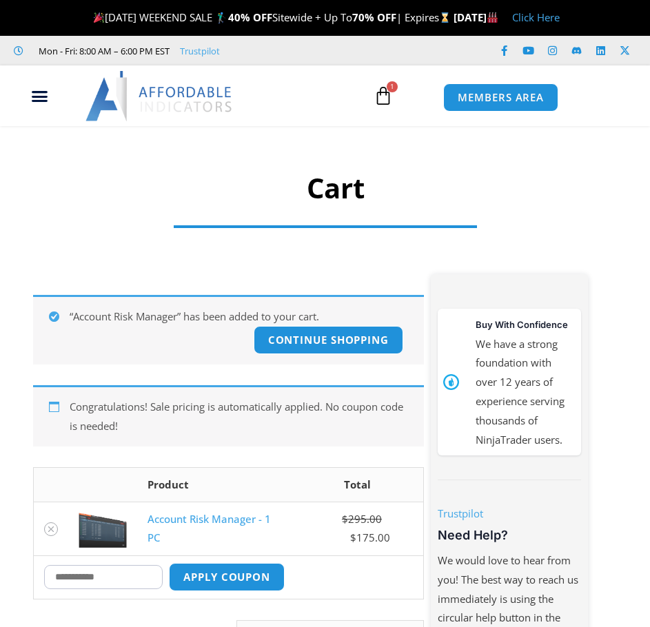  What do you see at coordinates (228, 330) in the screenshot?
I see `div: “Account Risk Manager” has been added to your cart.` at bounding box center [228, 330].